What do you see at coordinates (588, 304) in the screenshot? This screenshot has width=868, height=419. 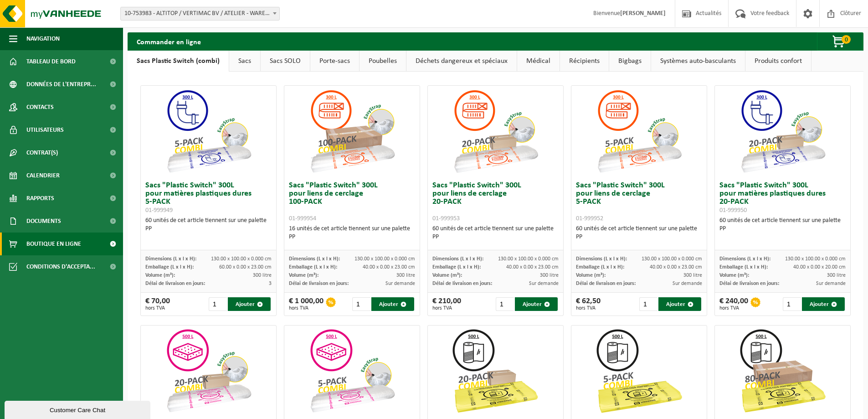 I see `div: € 62,50` at bounding box center [588, 304].